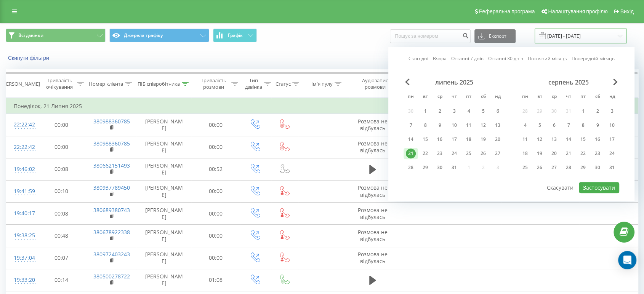 The height and width of the screenshot is (294, 644). I want to click on div: 25, so click(525, 167).